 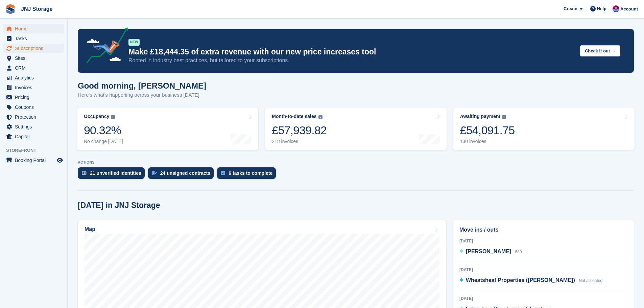 I want to click on a: Awaiting payment £54,091.75 130 invoices, so click(x=544, y=129).